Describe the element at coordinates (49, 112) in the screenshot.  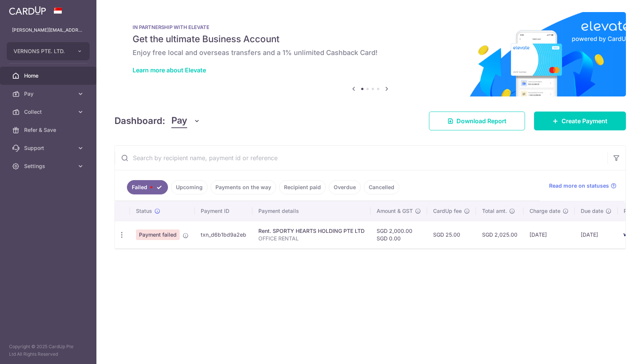
I see `span: Collect` at that location.